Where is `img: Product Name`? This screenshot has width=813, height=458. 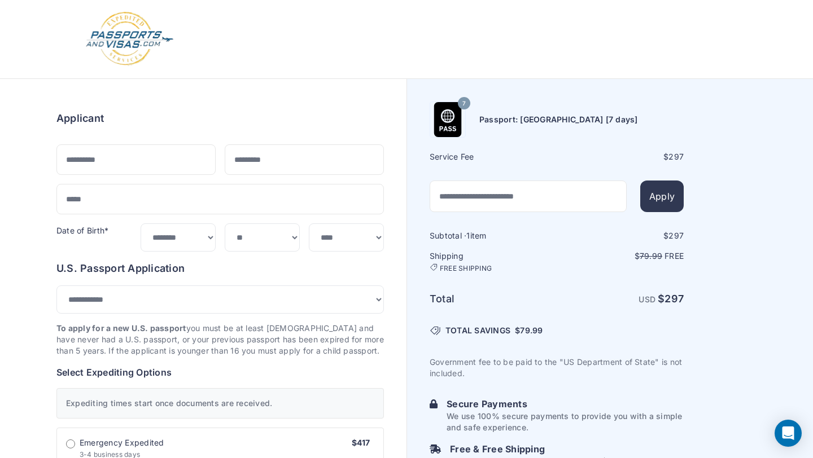 img: Product Name is located at coordinates (448, 120).